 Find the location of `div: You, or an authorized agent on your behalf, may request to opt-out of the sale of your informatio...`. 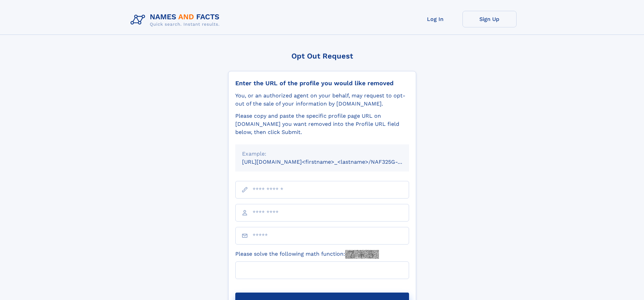

div: You, or an authorized agent on your behalf, may request to opt-out of the sale of your informatio... is located at coordinates (322, 100).